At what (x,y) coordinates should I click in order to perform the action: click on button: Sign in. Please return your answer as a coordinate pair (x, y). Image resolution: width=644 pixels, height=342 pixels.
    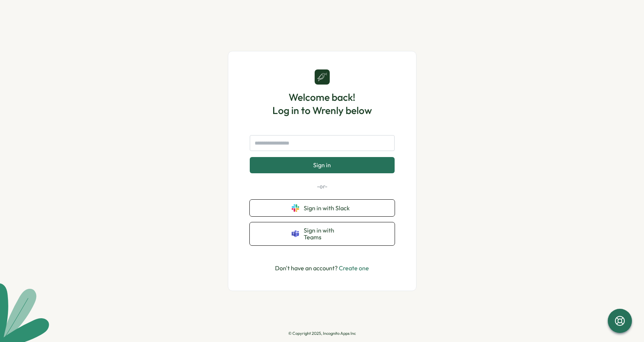
    Looking at the image, I should click on (322, 165).